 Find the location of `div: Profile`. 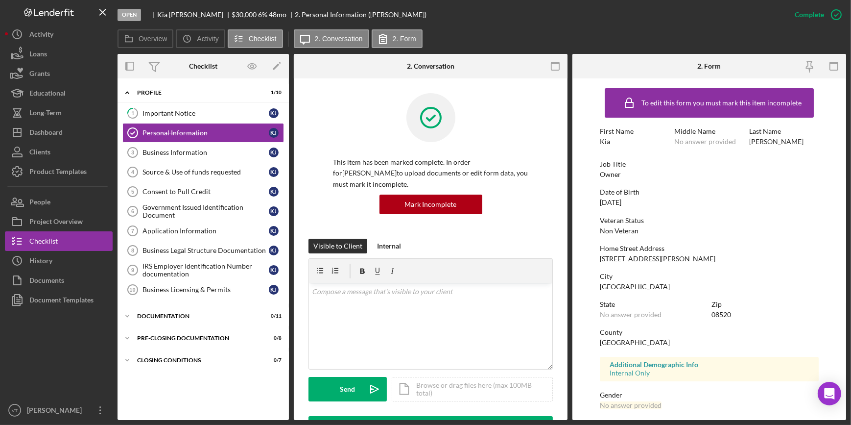

div: Profile is located at coordinates (197, 93).